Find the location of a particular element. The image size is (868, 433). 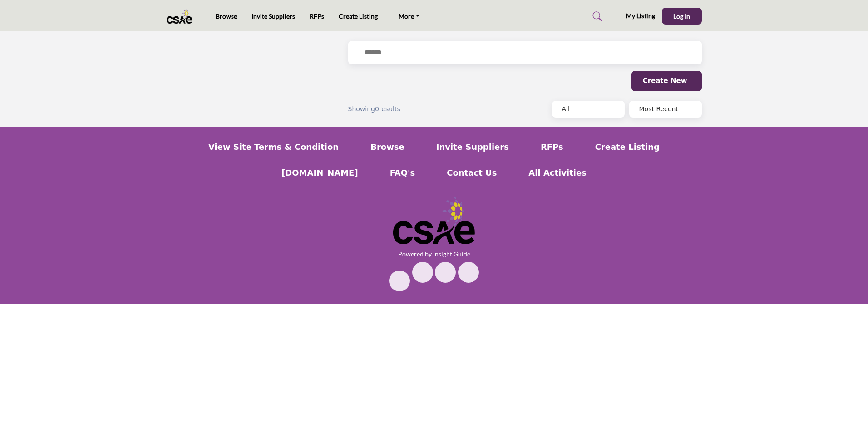

span: Create New is located at coordinates (665, 81).